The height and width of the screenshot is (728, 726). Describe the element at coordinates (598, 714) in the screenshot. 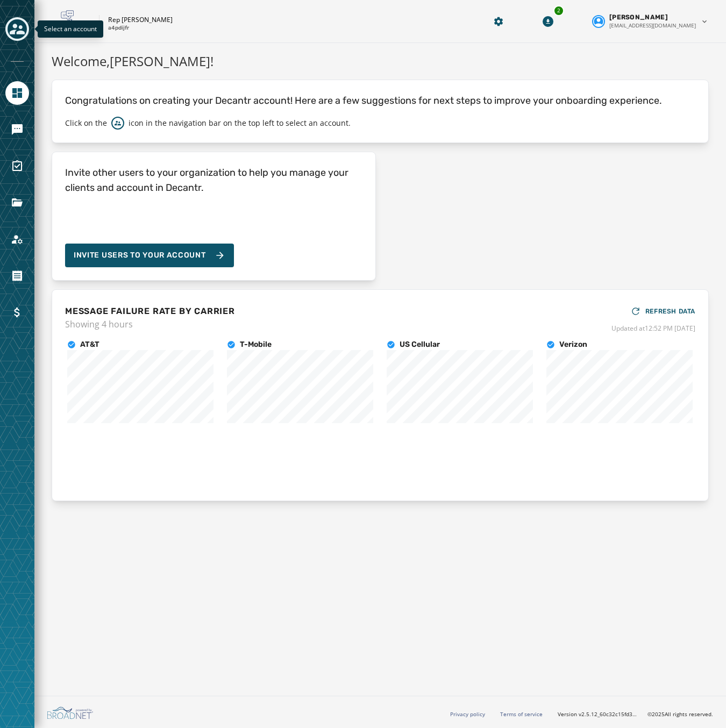

I see `span: Version` at that location.